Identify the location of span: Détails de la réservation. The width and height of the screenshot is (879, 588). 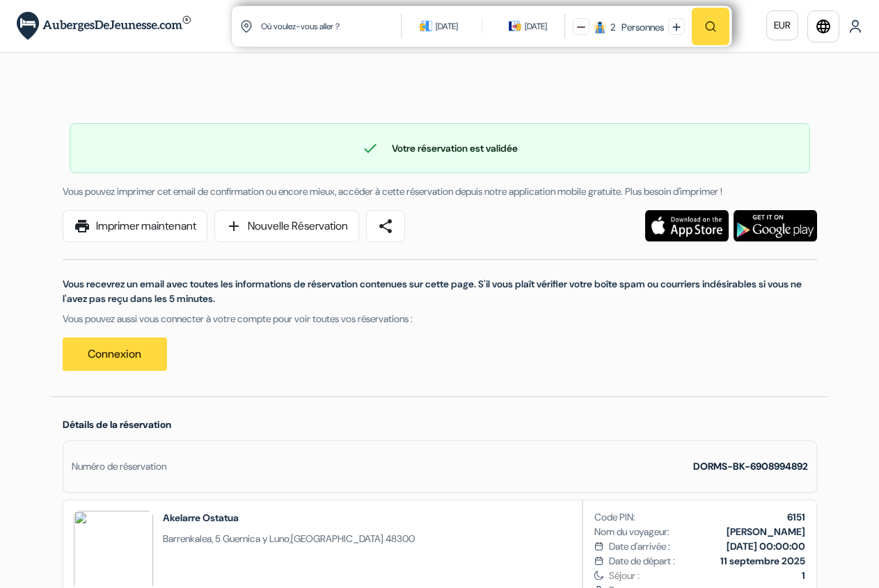
(117, 424).